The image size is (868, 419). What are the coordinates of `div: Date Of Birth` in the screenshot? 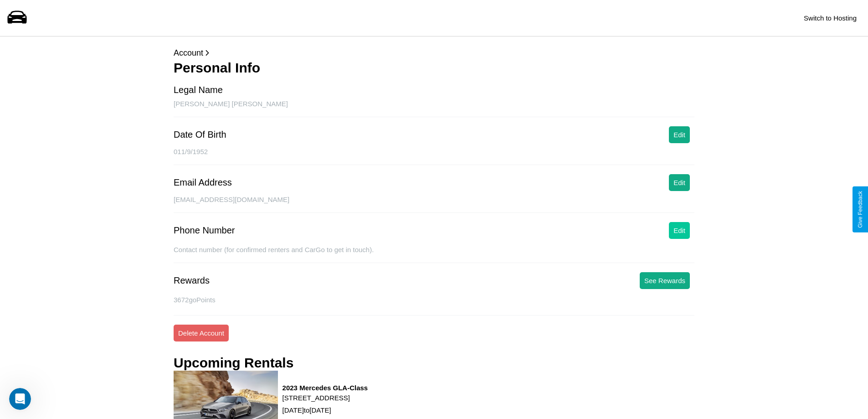 It's located at (200, 134).